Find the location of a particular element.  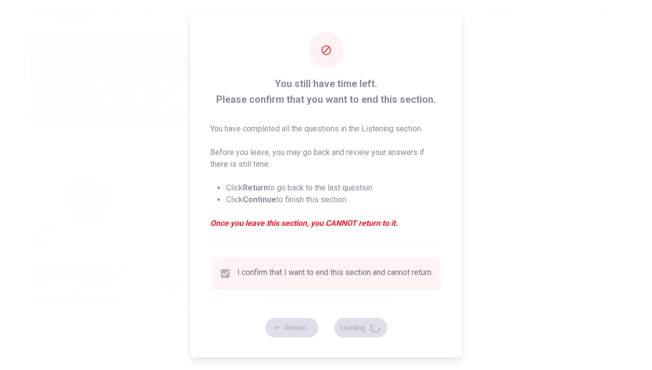

div: I confirm that I want to end this section and cannot return. is located at coordinates (335, 274).